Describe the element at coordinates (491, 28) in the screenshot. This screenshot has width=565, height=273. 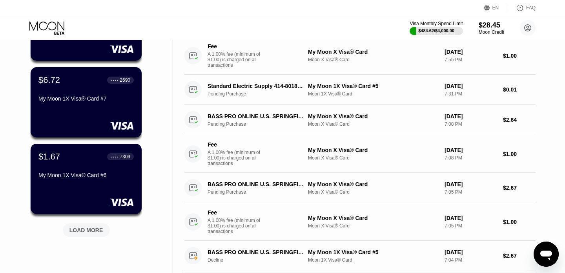
I see `div: $28.45Moon Credit` at that location.